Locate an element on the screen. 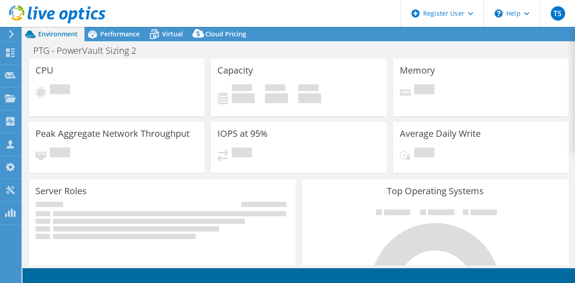  h3: CPU is located at coordinates (44, 71).